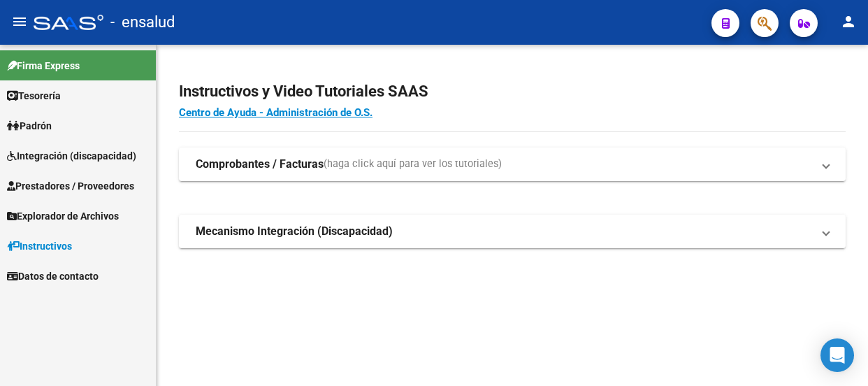 Image resolution: width=868 pixels, height=386 pixels. Describe the element at coordinates (39, 246) in the screenshot. I see `span: Instructivos` at that location.